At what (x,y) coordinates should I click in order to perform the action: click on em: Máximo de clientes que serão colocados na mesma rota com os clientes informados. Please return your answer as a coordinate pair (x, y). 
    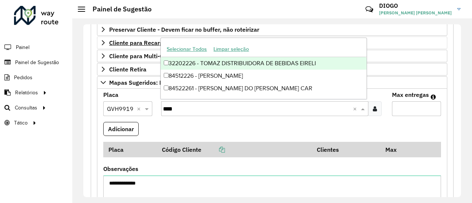
    Looking at the image, I should click on (433, 97).